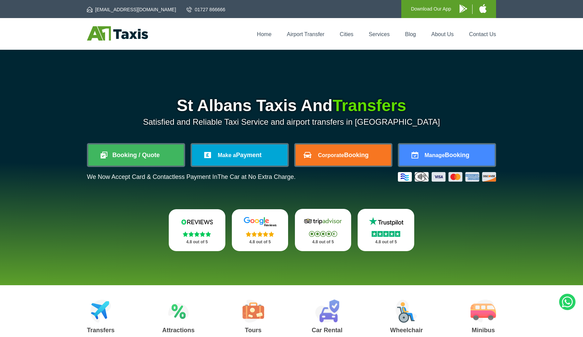  Describe the element at coordinates (431, 9) in the screenshot. I see `p: Download Our App` at that location.